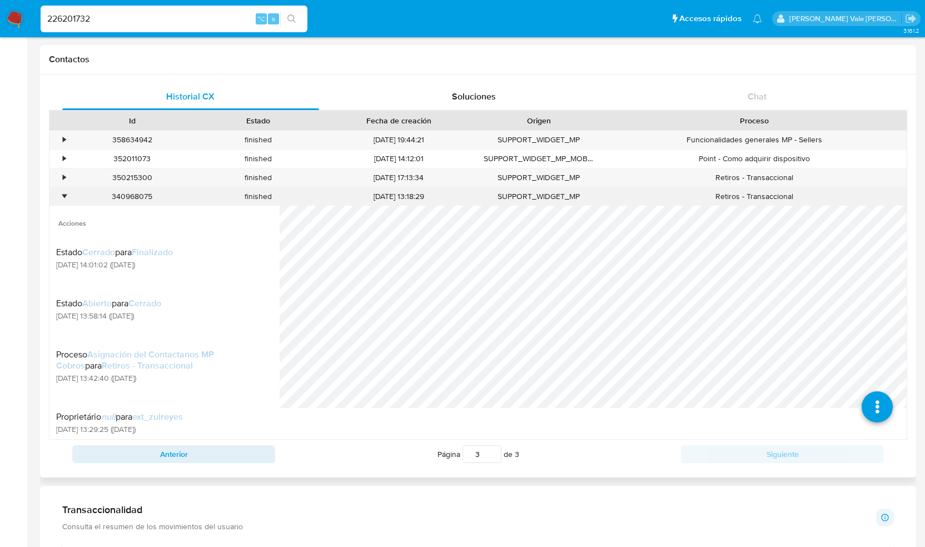 The image size is (925, 547). Describe the element at coordinates (754, 140) in the screenshot. I see `div: Funcionalidades generales MP - Sellers` at that location.